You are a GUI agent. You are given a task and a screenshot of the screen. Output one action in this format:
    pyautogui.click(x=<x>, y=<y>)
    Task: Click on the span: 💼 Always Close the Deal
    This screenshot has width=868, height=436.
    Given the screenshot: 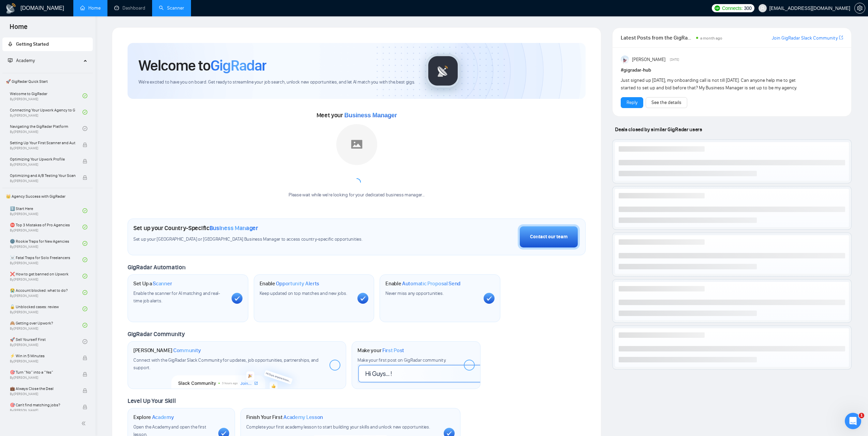 What is the action you would take?
    pyautogui.click(x=43, y=389)
    